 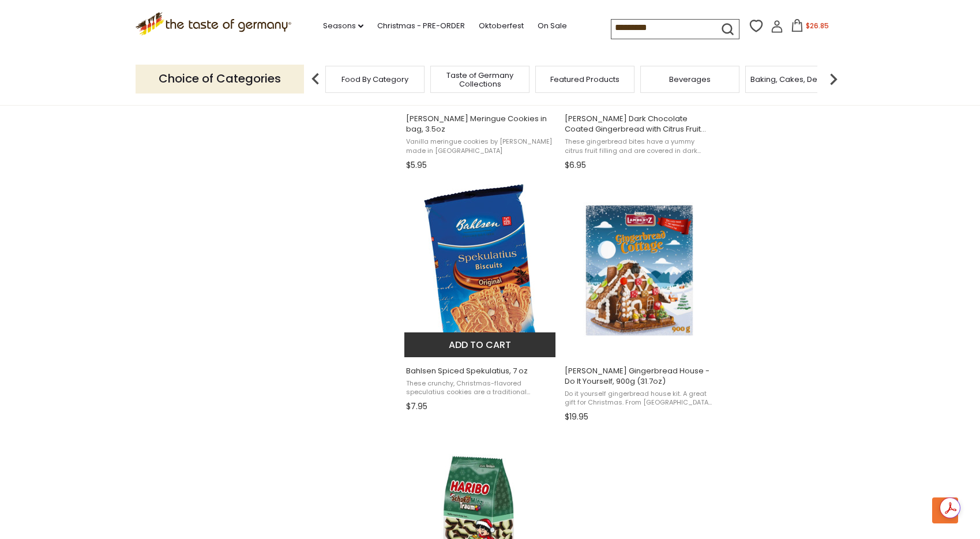 I want to click on a: Food By Category, so click(x=375, y=79).